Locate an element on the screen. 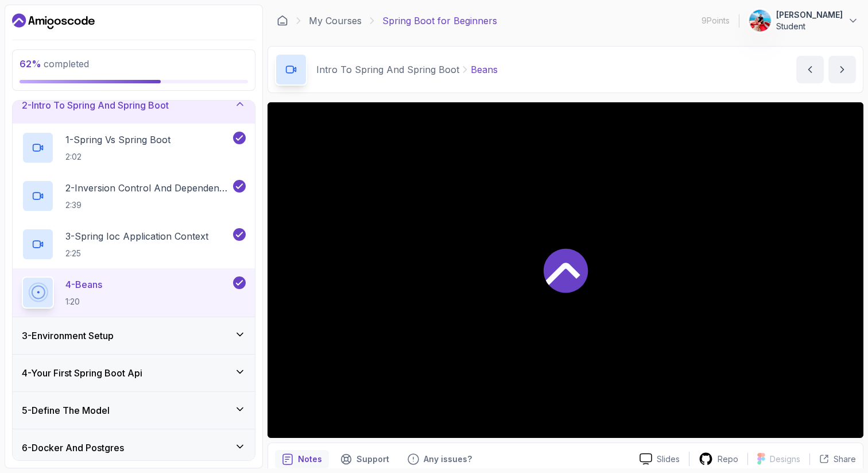  p: Designs is located at coordinates (785, 459).